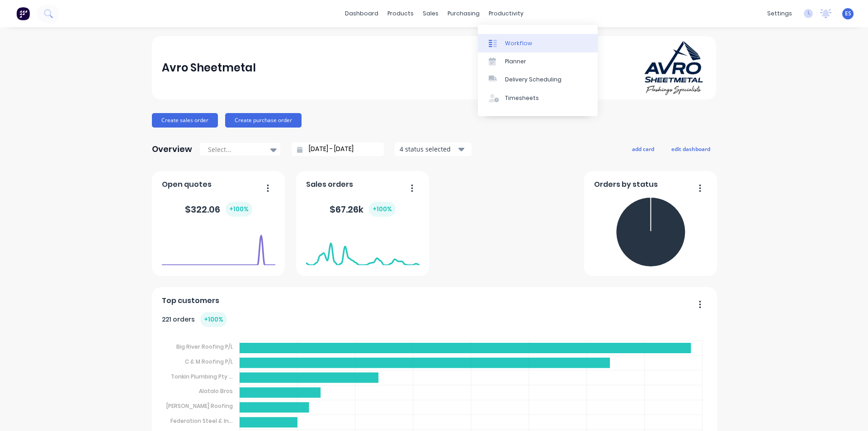  I want to click on div: $ 322.06, so click(218, 209).